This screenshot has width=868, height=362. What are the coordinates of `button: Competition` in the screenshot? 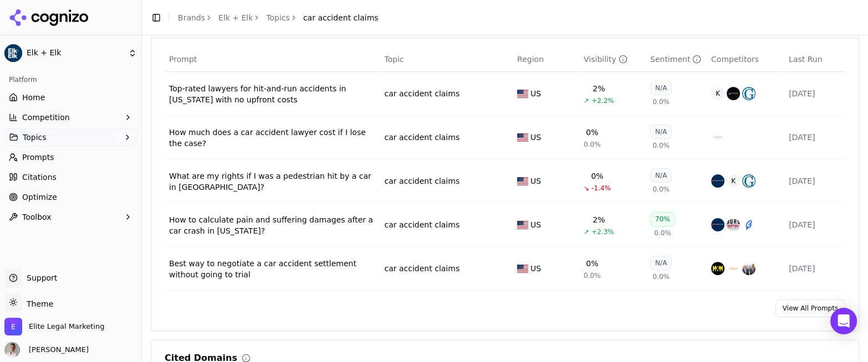 It's located at (70, 118).